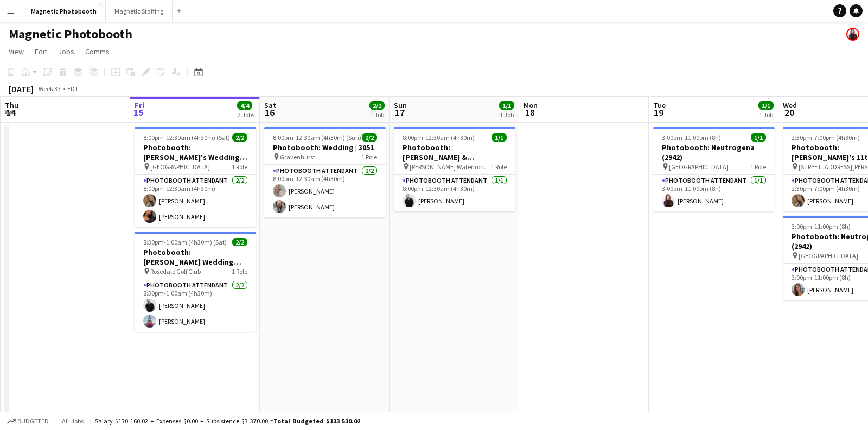 The width and height of the screenshot is (868, 430). I want to click on span: Gravenhurst, so click(297, 157).